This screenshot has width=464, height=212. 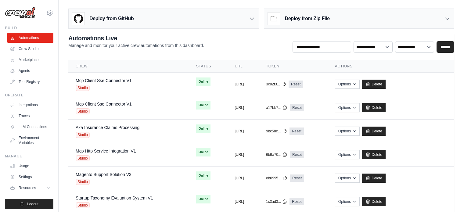 What do you see at coordinates (30, 166) in the screenshot?
I see `a: Usage` at bounding box center [30, 166].